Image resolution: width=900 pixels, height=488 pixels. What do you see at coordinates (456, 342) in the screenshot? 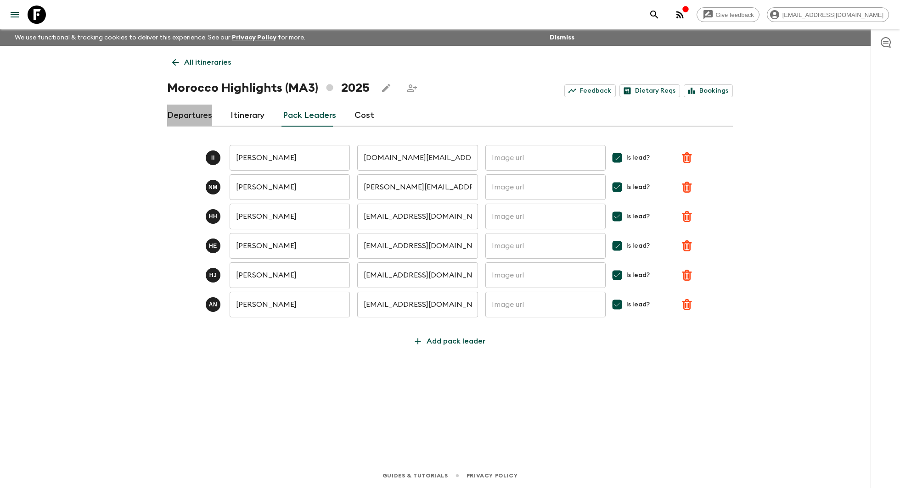
I see `p: Add pack leader` at bounding box center [456, 342].